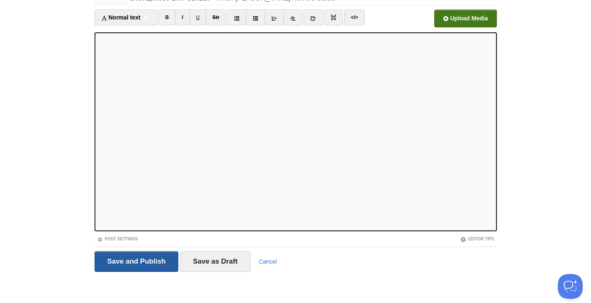 The image size is (591, 303). Describe the element at coordinates (216, 17) in the screenshot. I see `a: Str` at that location.